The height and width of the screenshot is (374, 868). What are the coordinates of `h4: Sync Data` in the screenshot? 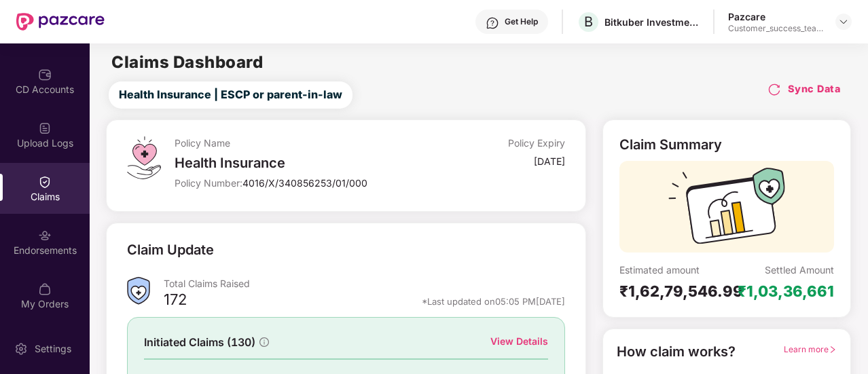 It's located at (814, 89).